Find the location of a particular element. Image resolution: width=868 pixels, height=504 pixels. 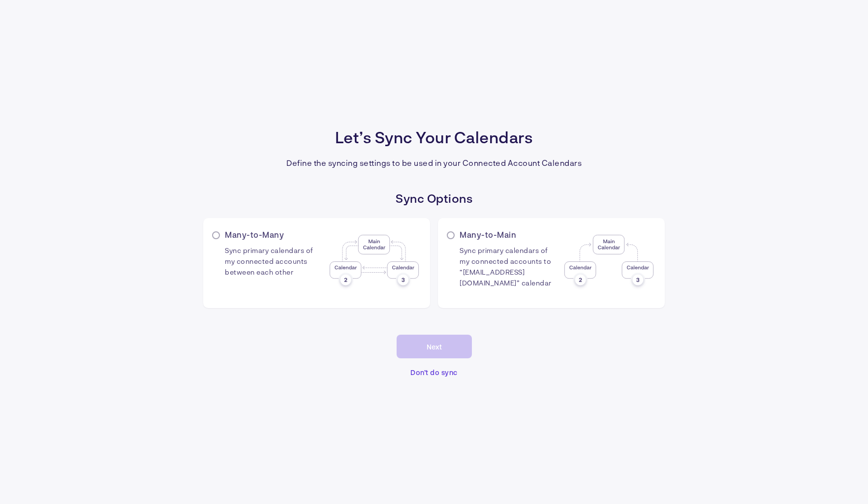

img: Many to many is located at coordinates (374, 263).